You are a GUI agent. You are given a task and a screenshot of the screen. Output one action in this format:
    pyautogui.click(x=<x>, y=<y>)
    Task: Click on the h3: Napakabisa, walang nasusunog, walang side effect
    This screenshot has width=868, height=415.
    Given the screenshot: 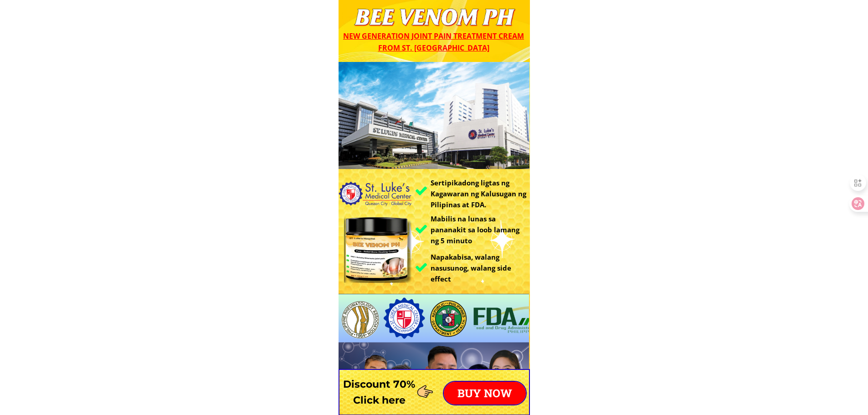 What is the action you would take?
    pyautogui.click(x=480, y=268)
    